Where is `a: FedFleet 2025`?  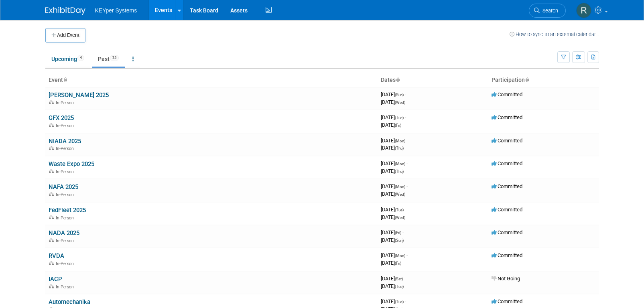
a: FedFleet 2025 is located at coordinates (67, 210).